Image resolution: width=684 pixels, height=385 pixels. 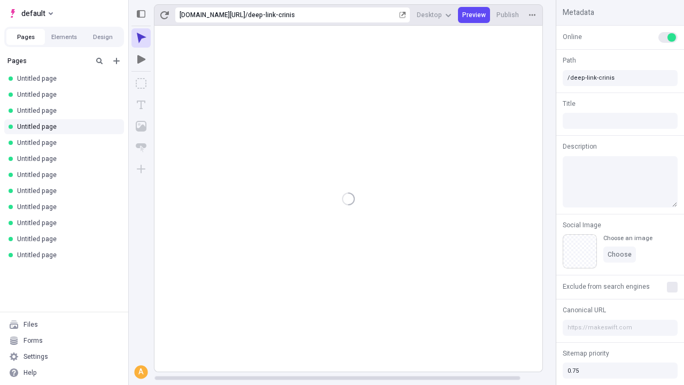 What do you see at coordinates (620, 254) in the screenshot?
I see `button: Choose` at bounding box center [620, 254].